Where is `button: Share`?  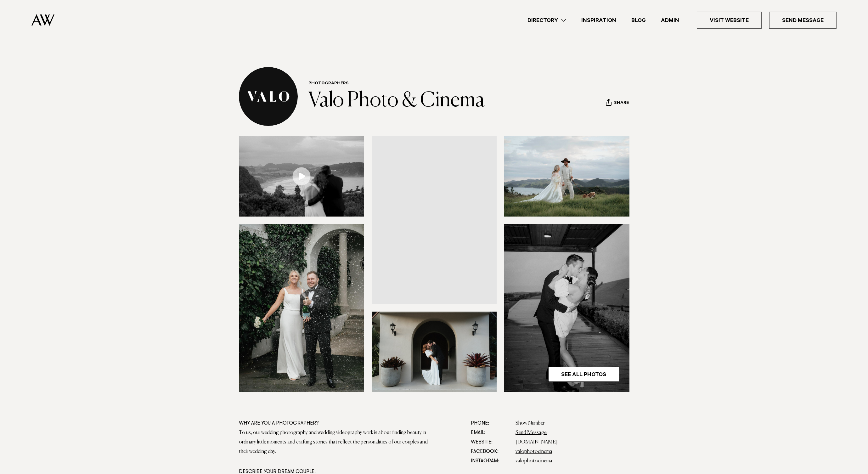 button: Share is located at coordinates (617, 103).